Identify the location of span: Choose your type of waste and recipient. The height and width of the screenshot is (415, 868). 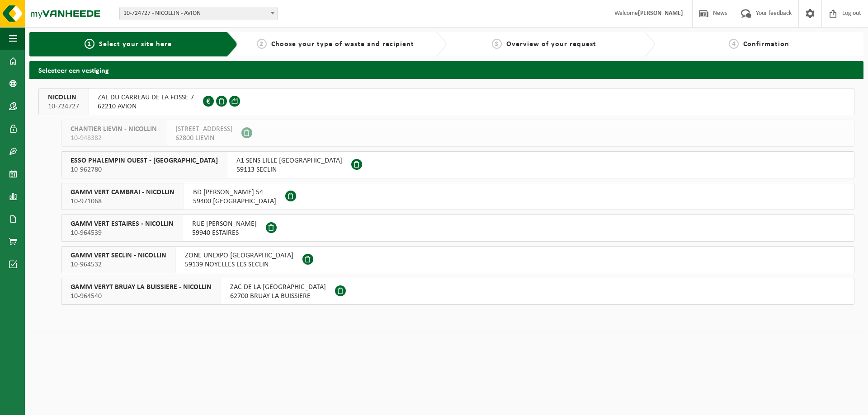
(342, 44).